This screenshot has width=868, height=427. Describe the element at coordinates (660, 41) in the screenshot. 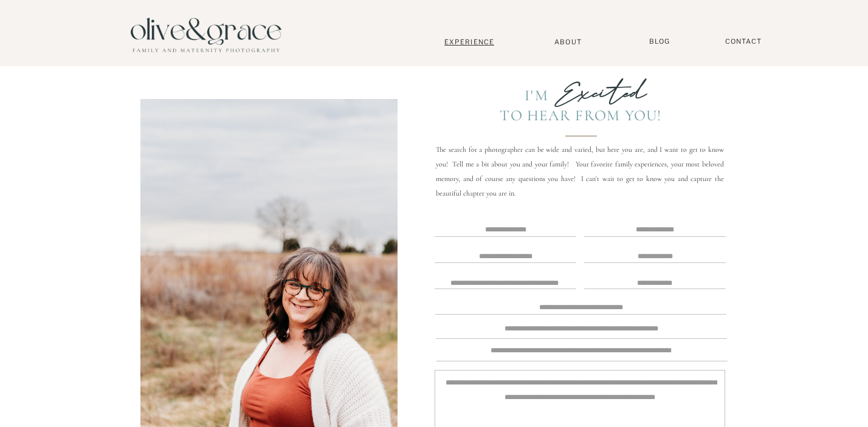

I see `a: BLOG` at that location.